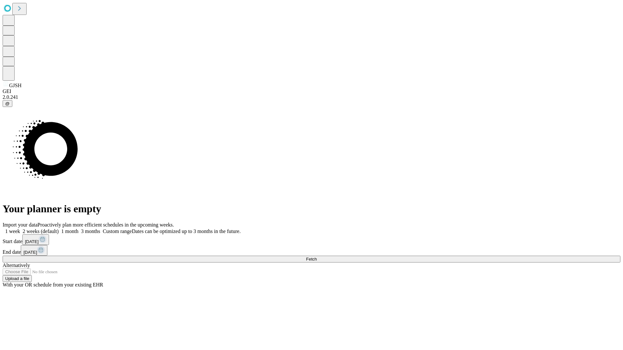 This screenshot has width=623, height=350. What do you see at coordinates (91, 231) in the screenshot?
I see `span: 3 months` at bounding box center [91, 231].